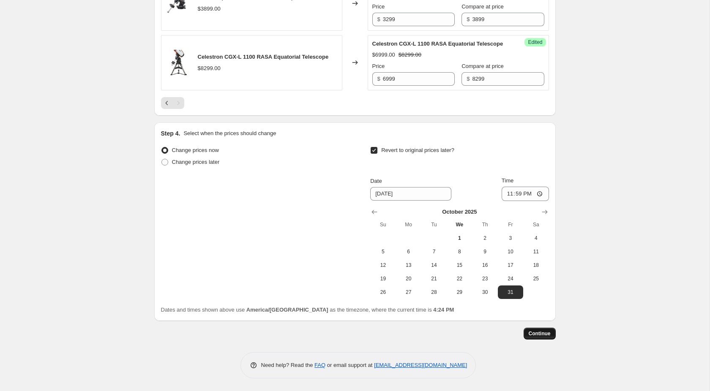 This screenshot has width=710, height=391. Describe the element at coordinates (536, 252) in the screenshot. I see `span: 11` at that location.